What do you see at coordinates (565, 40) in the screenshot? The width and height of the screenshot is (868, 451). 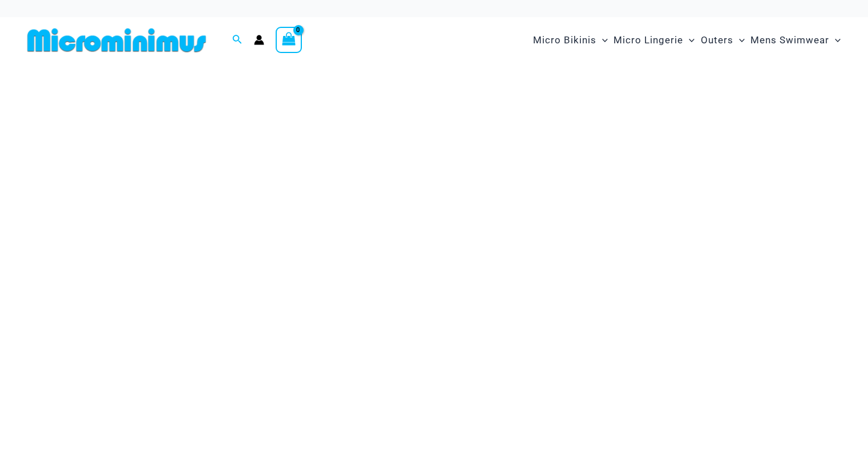 I see `span: Micro Bikinis` at bounding box center [565, 40].